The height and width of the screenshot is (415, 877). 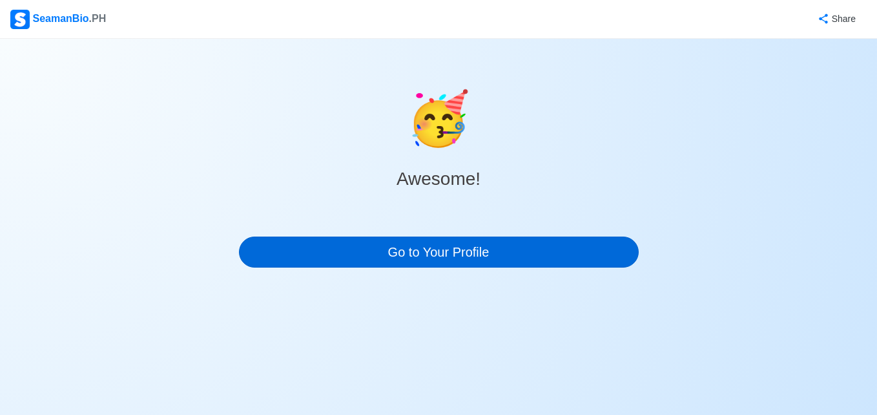 What do you see at coordinates (439, 252) in the screenshot?
I see `a: Go to Your Profile` at bounding box center [439, 252].